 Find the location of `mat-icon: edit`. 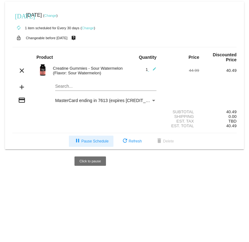

mat-icon: edit is located at coordinates (153, 71).